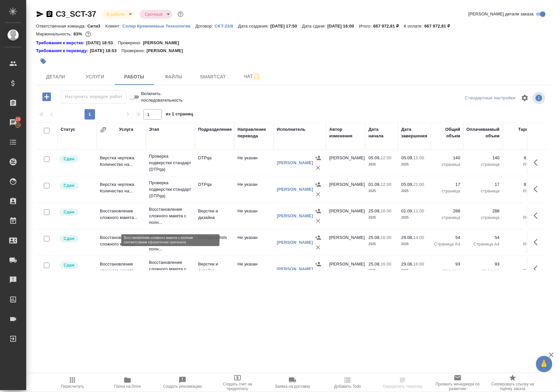  Describe the element at coordinates (419, 184) in the screenshot. I see `p: 21:00` at that location.